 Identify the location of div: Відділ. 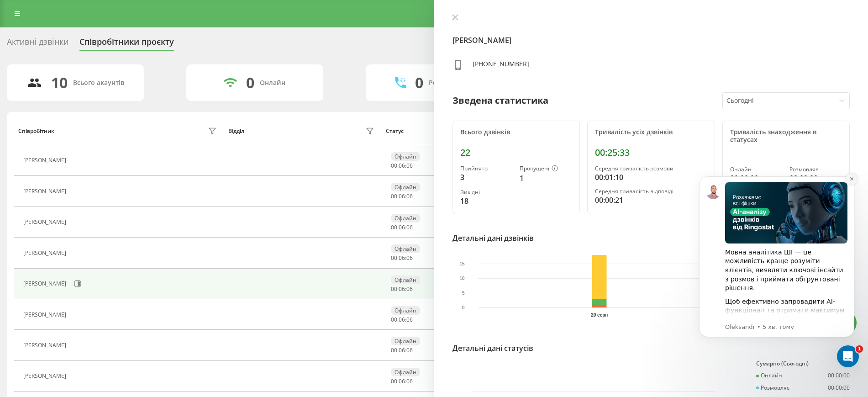
(236, 131).